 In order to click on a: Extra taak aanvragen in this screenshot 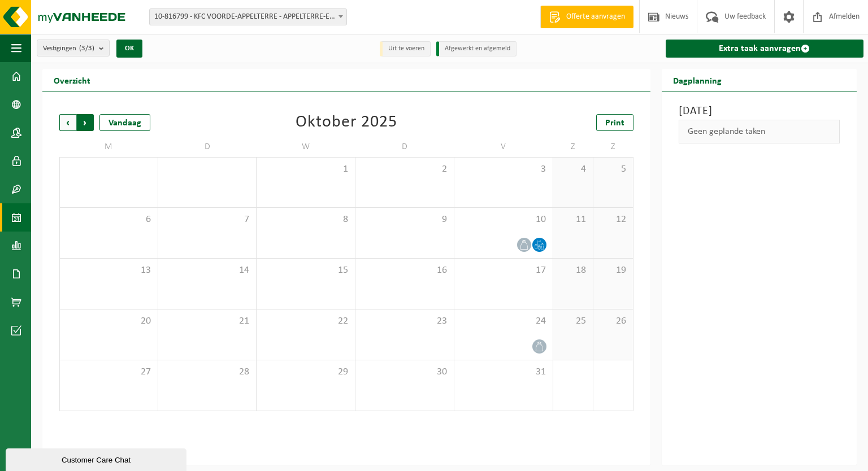, I will do `click(765, 49)`.